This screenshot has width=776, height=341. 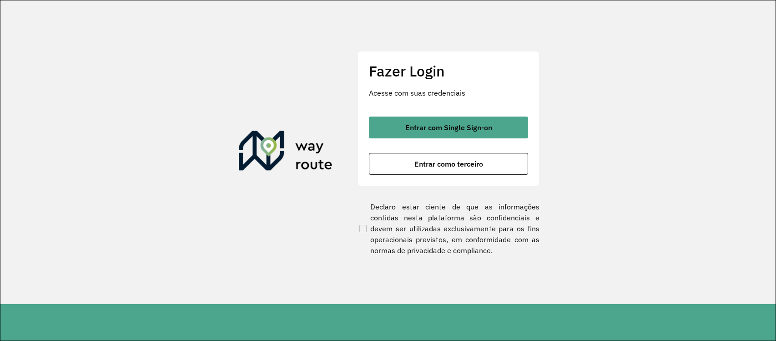 I want to click on label: Declaro estar ciente de que as informações contidas nesta plataforma são confidenciais e devem se..., so click(x=448, y=228).